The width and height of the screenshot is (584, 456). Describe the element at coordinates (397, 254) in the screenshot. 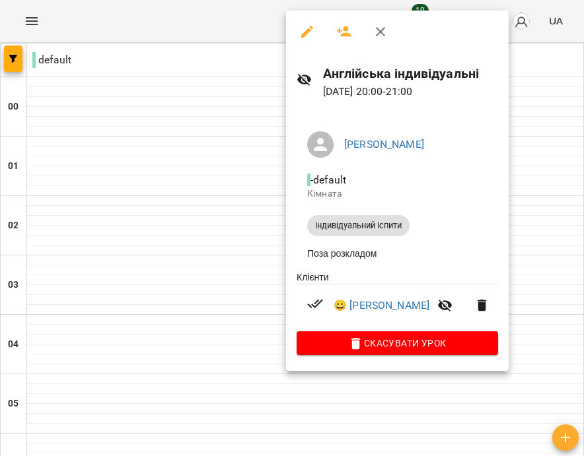

I see `li: Поза розкладом` at that location.